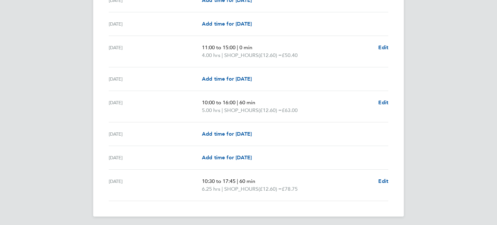 This screenshot has width=497, height=225. What do you see at coordinates (246, 47) in the screenshot?
I see `span: 0 min` at bounding box center [246, 47].